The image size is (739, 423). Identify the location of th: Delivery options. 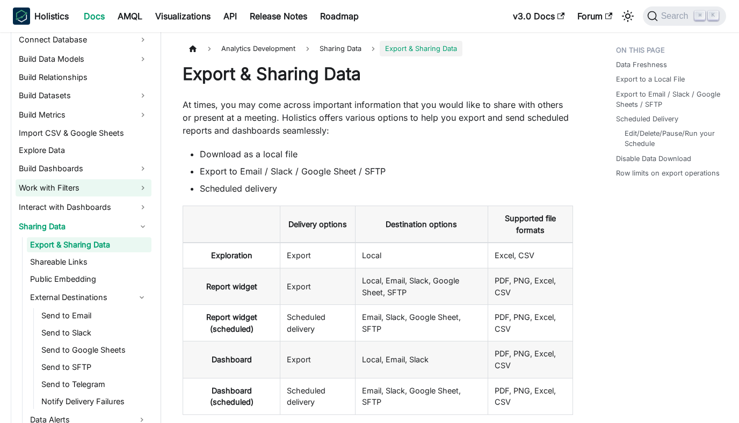
(318, 224).